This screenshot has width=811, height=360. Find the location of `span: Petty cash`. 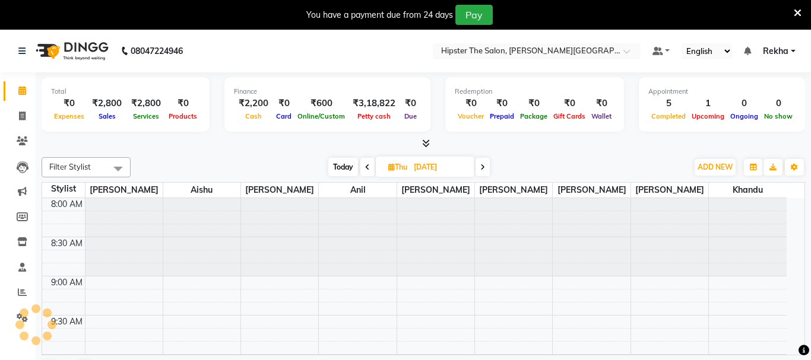

span: Petty cash is located at coordinates (374, 116).